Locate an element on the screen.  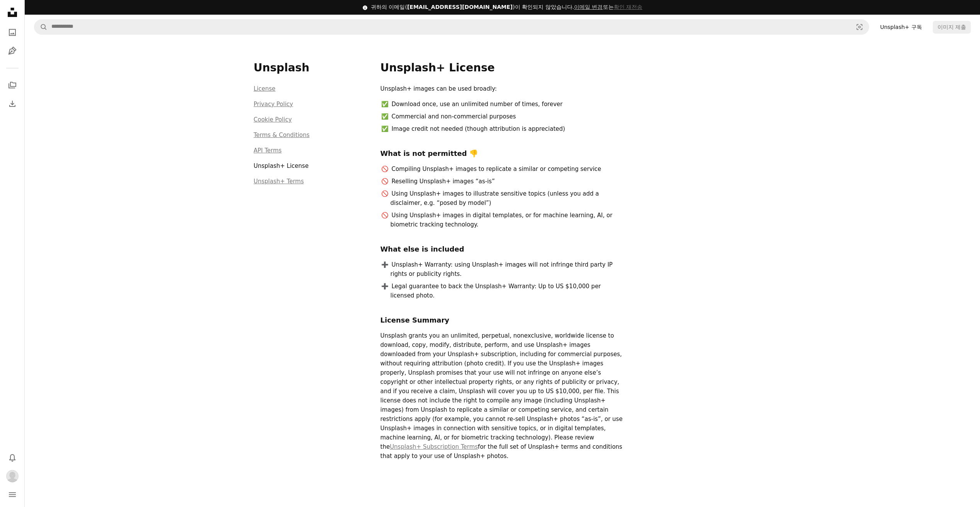
span: 또는 is located at coordinates (608, 7).